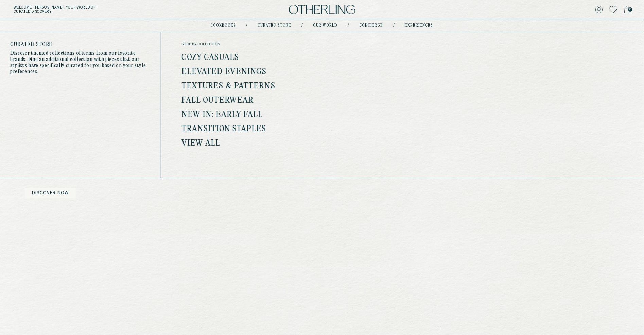 The height and width of the screenshot is (335, 644). Describe the element at coordinates (228, 86) in the screenshot. I see `a: Textures & Patterns` at that location.